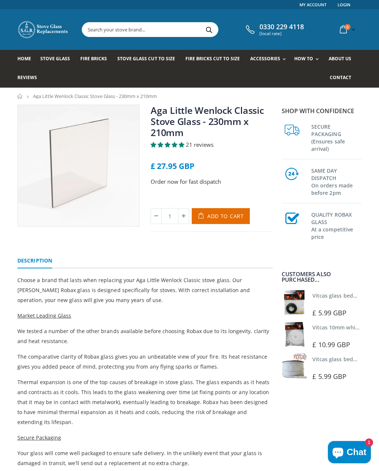 Image resolution: width=379 pixels, height=471 pixels. Describe the element at coordinates (215, 59) in the screenshot. I see `a: Fire Bricks Cut To Size` at that location.